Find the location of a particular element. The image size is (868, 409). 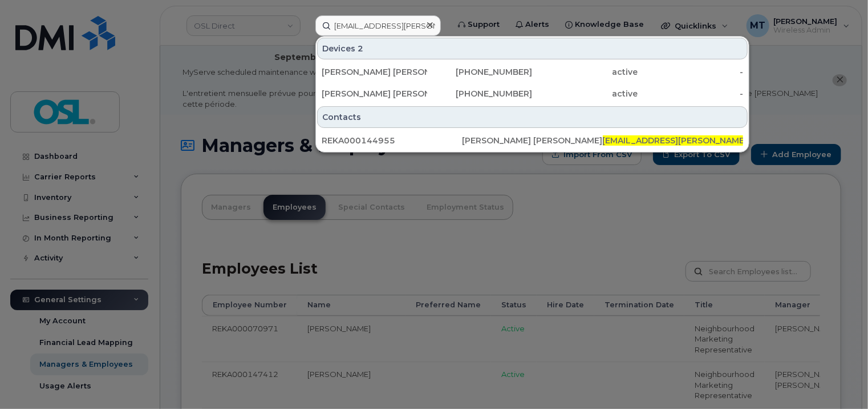

div: Contacts is located at coordinates (532, 117).